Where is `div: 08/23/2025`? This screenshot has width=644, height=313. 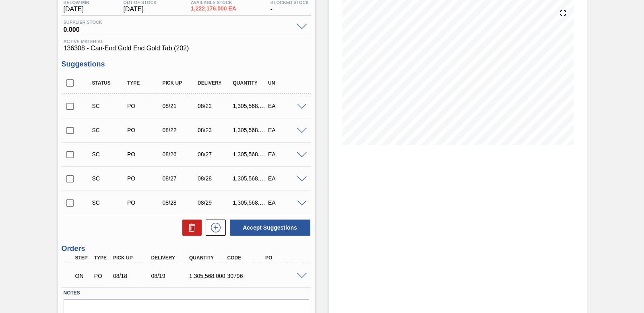 div: 08/23/2025 is located at coordinates (215, 130).